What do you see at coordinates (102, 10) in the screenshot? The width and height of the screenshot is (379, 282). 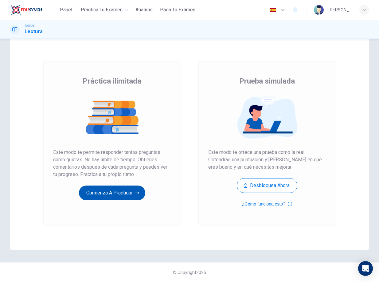 I see `span: Practica tu examen` at bounding box center [102, 10].